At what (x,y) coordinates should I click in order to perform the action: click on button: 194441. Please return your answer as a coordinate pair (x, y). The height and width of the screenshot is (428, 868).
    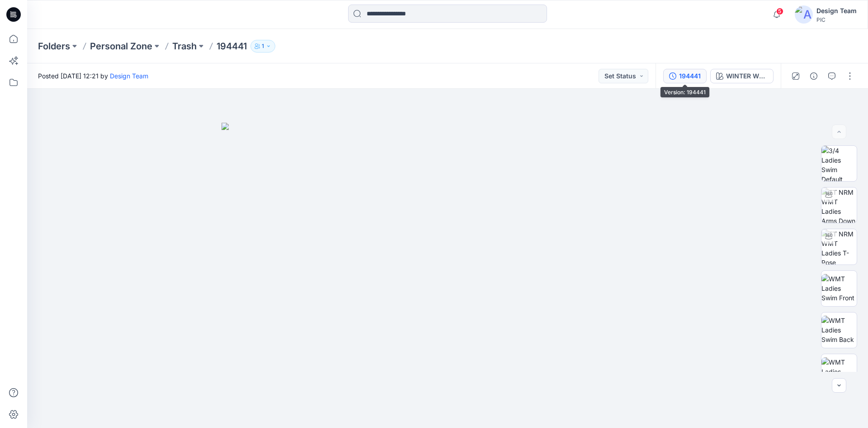
    Looking at the image, I should click on (685, 76).